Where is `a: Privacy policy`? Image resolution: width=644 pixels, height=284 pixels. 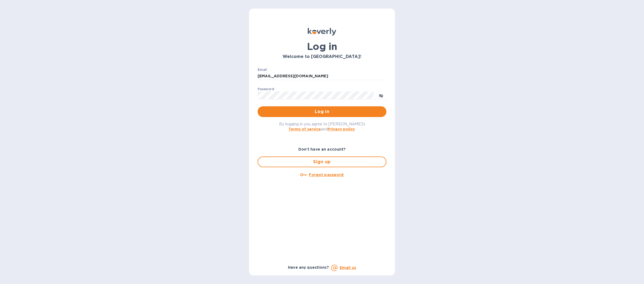
a: Privacy policy is located at coordinates (341, 129).